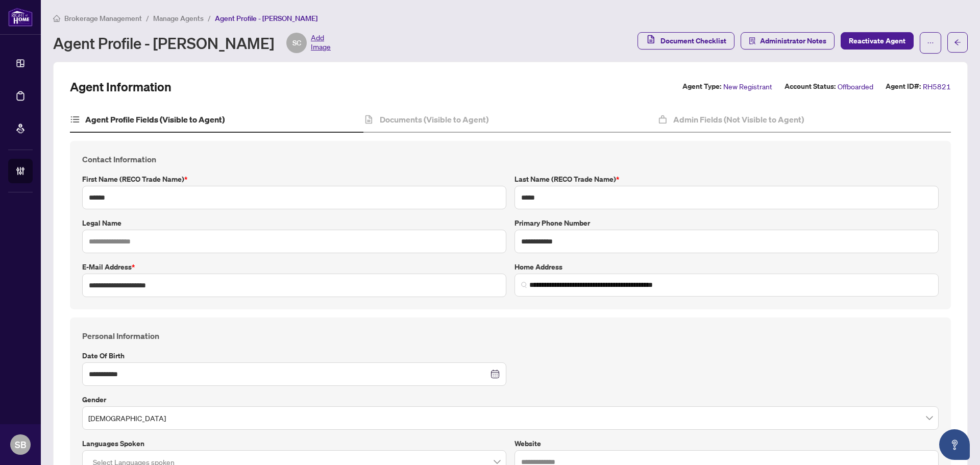 Image resolution: width=980 pixels, height=465 pixels. I want to click on span: Manage Agents, so click(178, 19).